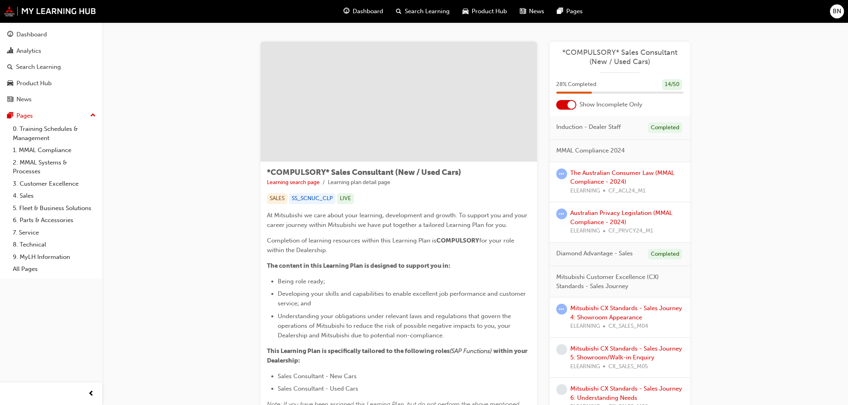 The image size is (848, 405). I want to click on a: guage-iconDashboard, so click(363, 11).